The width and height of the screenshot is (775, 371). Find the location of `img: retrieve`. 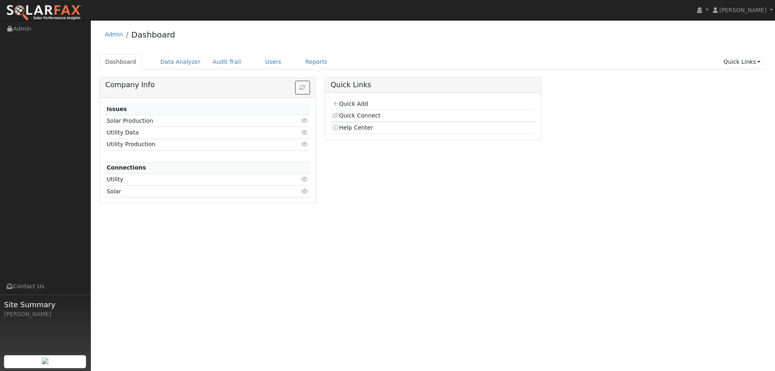

img: retrieve is located at coordinates (45, 361).